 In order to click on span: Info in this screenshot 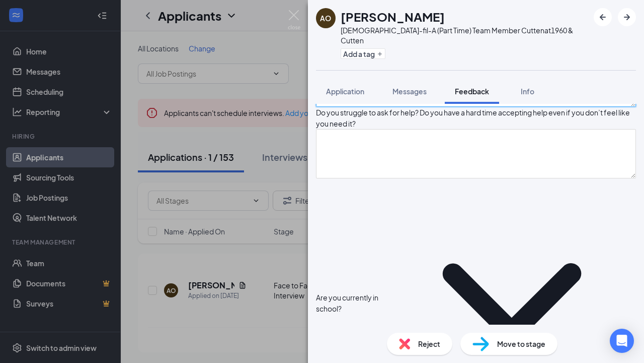, I will do `click(527, 91)`.